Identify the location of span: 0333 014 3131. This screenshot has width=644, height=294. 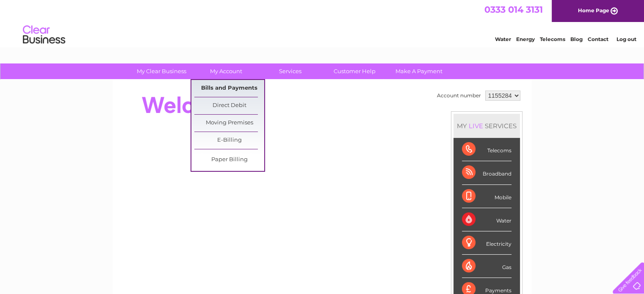
(513, 9).